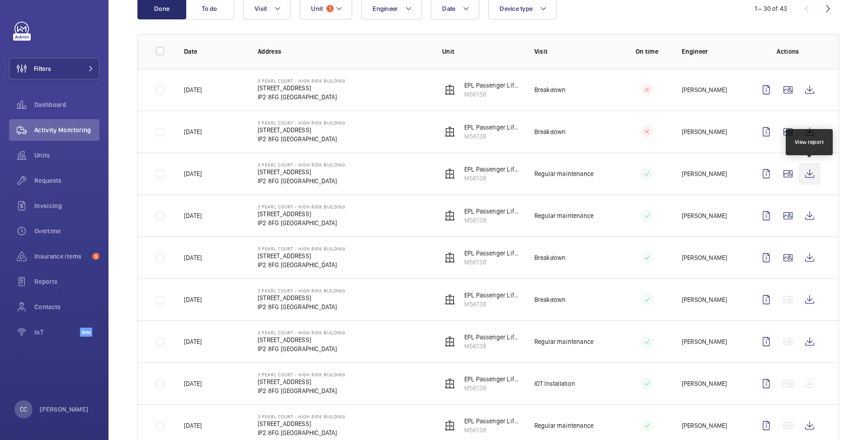 The height and width of the screenshot is (440, 868). Describe the element at coordinates (647, 51) in the screenshot. I see `p: On time` at that location.